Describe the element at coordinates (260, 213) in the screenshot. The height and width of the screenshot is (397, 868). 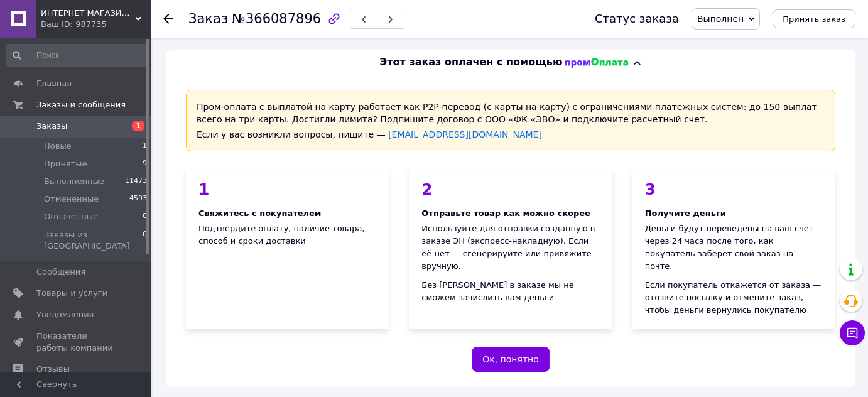
I see `span: Свяжитесь с покупателем` at that location.